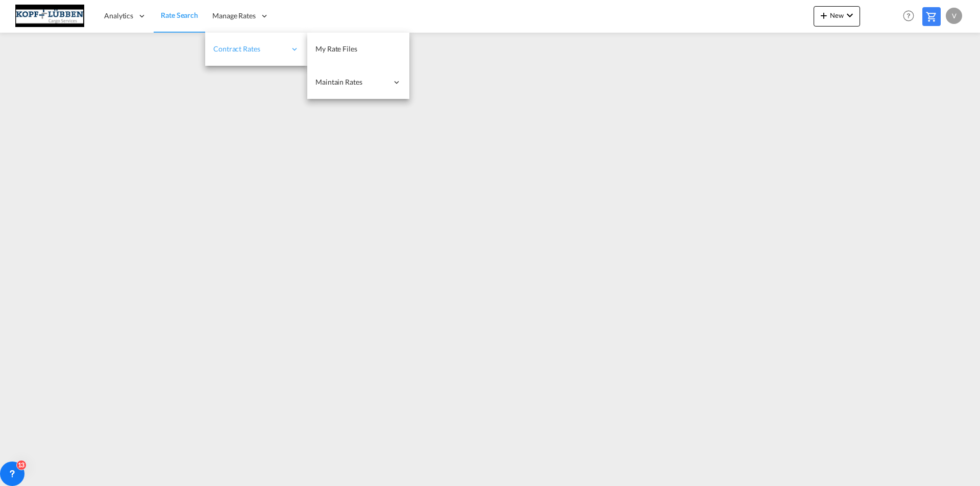 This screenshot has height=486, width=980. Describe the element at coordinates (336, 49) in the screenshot. I see `span: My Rate Files` at that location.